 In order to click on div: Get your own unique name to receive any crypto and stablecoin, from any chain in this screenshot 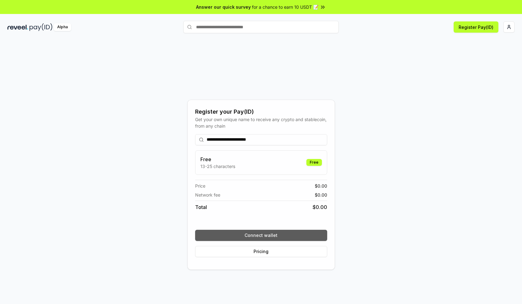, I will do `click(261, 123)`.